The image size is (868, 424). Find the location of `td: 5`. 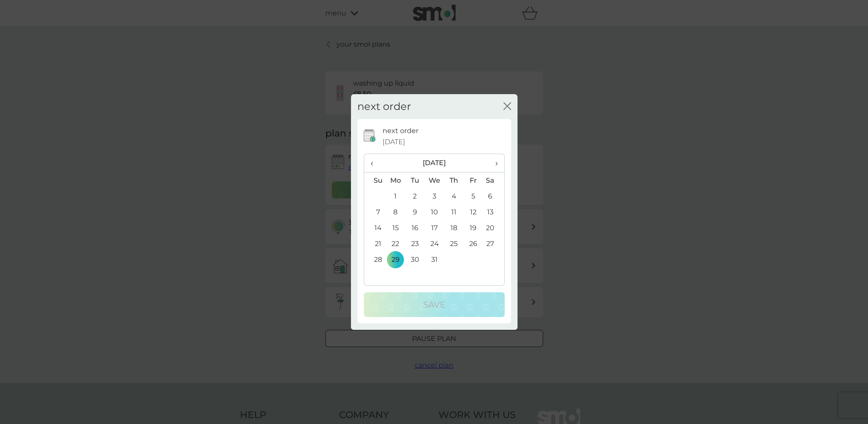

td: 5 is located at coordinates (474, 196).